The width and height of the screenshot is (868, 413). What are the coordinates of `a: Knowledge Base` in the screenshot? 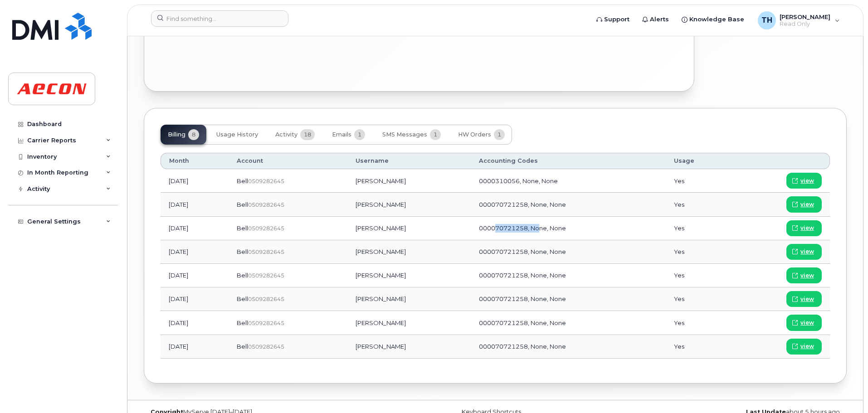 It's located at (713, 20).